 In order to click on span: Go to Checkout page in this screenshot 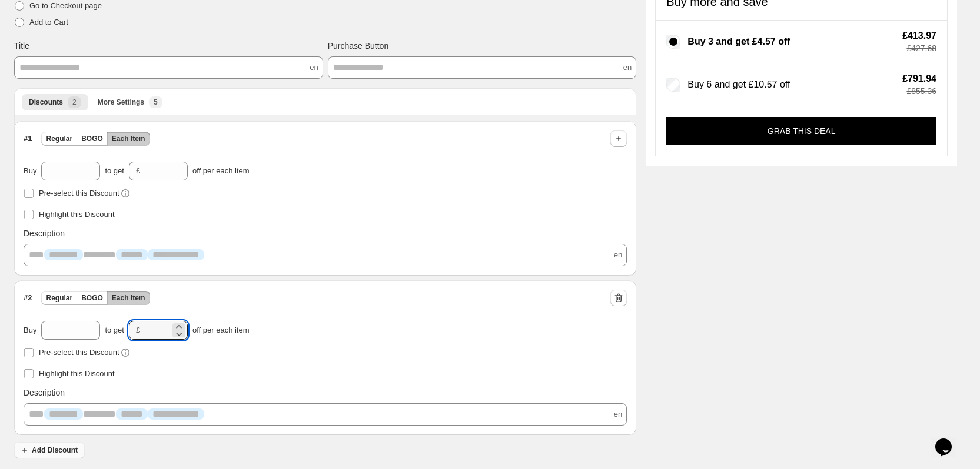, I will do `click(66, 5)`.